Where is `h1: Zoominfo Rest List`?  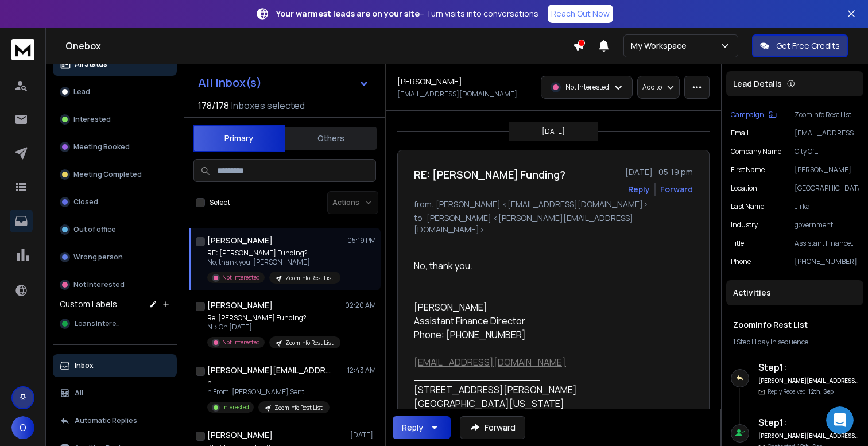
h1: Zoominfo Rest List is located at coordinates (794, 325).